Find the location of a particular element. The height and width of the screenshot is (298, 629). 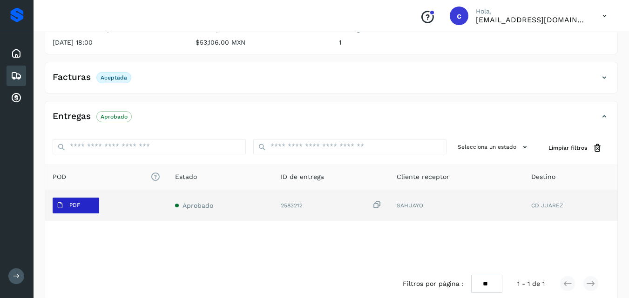

td: CD JUAREZ is located at coordinates (570, 206).